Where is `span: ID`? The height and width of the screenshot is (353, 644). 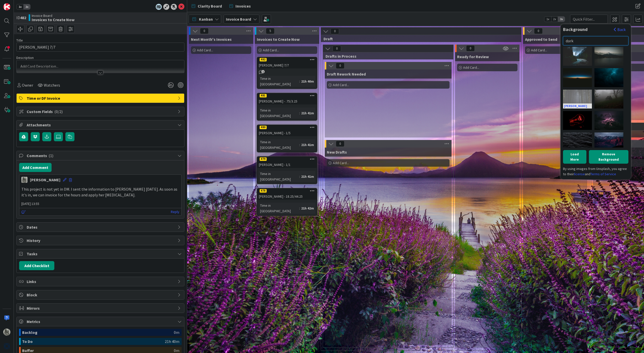
span: ID is located at coordinates (21, 18).